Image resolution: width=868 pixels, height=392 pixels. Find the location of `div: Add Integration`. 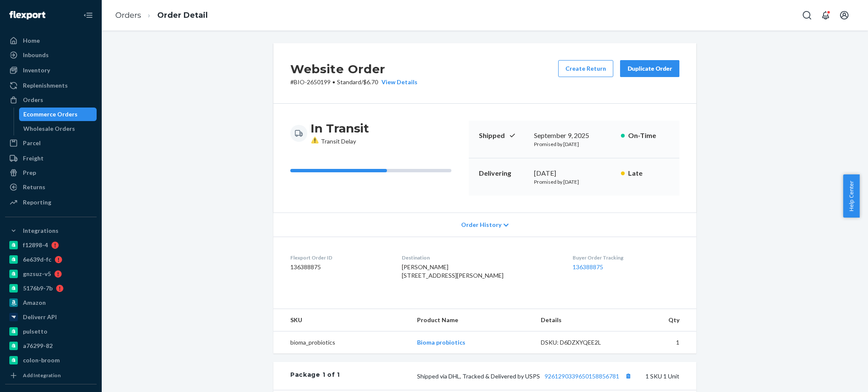

div: Add Integration is located at coordinates (42, 375).